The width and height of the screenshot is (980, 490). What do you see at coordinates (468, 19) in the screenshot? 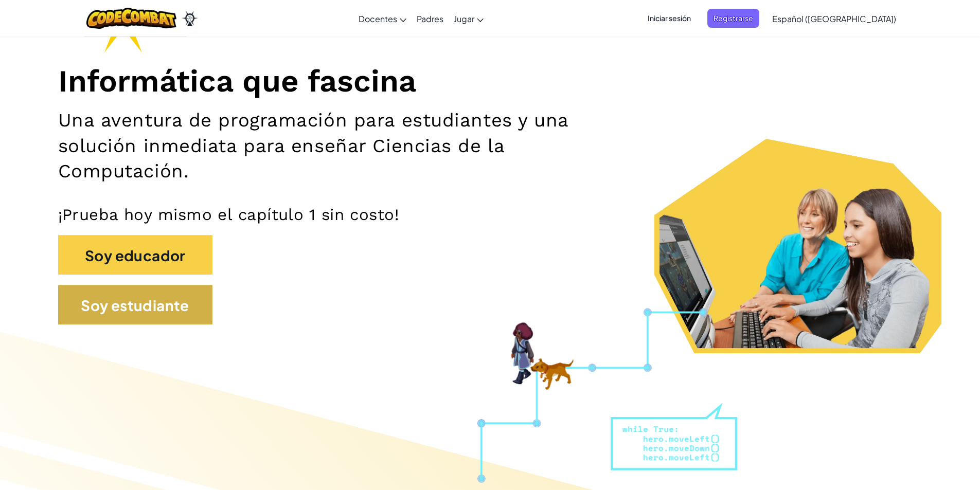
I see `a: Jugar` at bounding box center [468, 19].